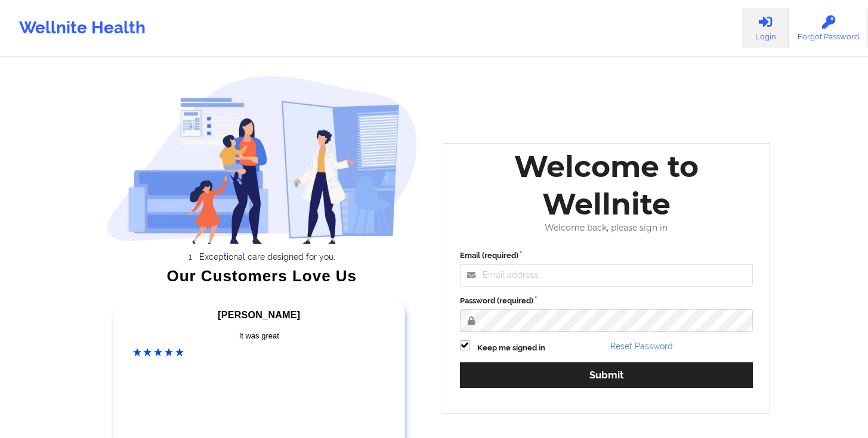 The width and height of the screenshot is (868, 438). I want to click on div: Our Customers Love Us, so click(262, 276).